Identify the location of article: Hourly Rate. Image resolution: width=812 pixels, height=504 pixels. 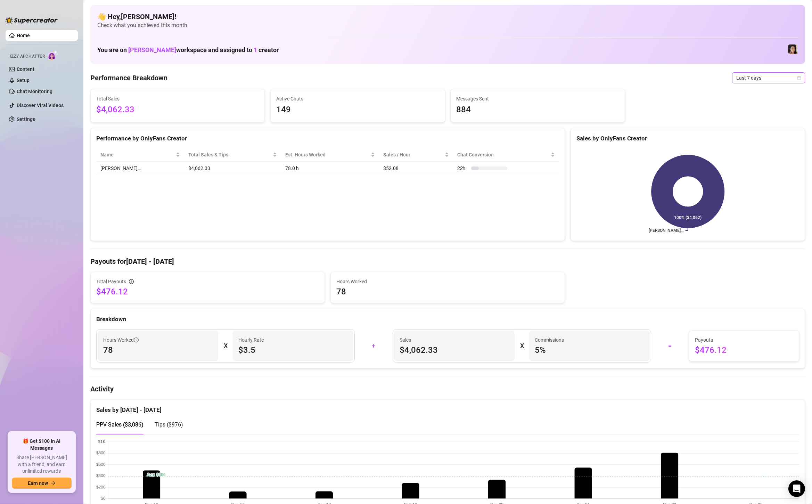
(251, 340).